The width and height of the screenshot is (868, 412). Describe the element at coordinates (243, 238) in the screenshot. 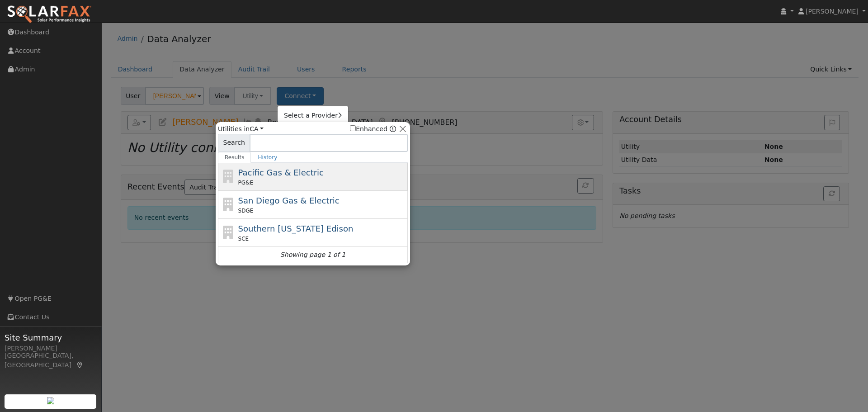

I see `span: SCE` at that location.